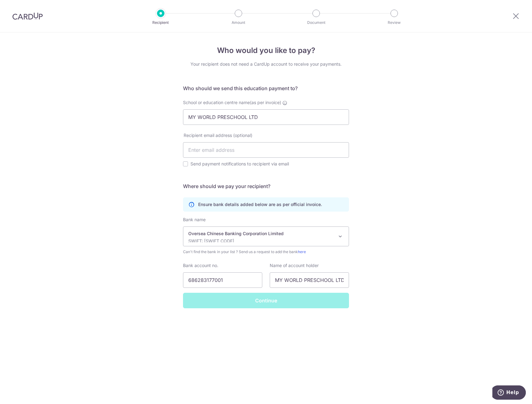  What do you see at coordinates (20, 7) in the screenshot?
I see `span: Help` at bounding box center [20, 7].